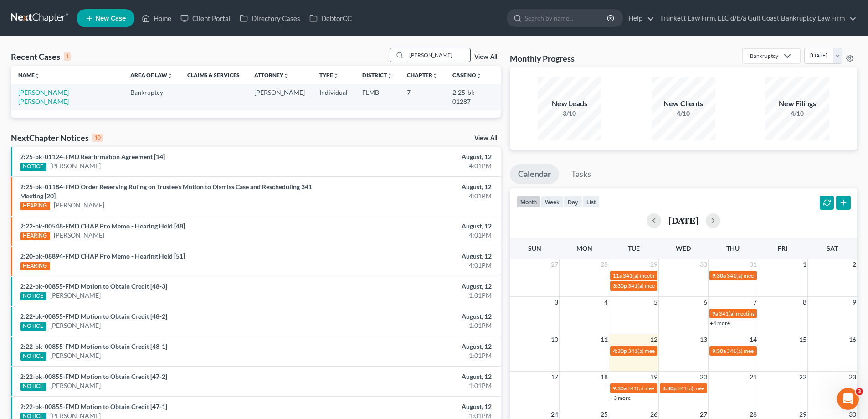 The height and width of the screenshot is (419, 868). What do you see at coordinates (93, 406) in the screenshot?
I see `a: 2:22-bk-00855-FMD Motion to Obtain Credit [47-1]` at bounding box center [93, 406].